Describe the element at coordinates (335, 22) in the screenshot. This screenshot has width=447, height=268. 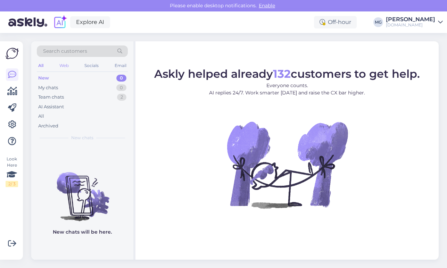
I see `div: Off-hour` at that location.